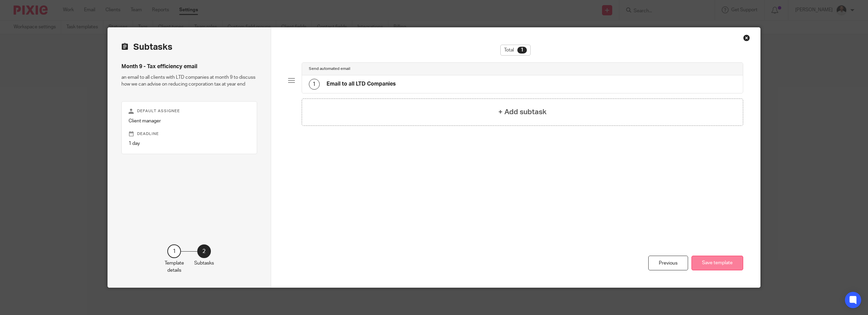  Describe the element at coordinates (189, 134) in the screenshot. I see `p: Deadline` at that location.